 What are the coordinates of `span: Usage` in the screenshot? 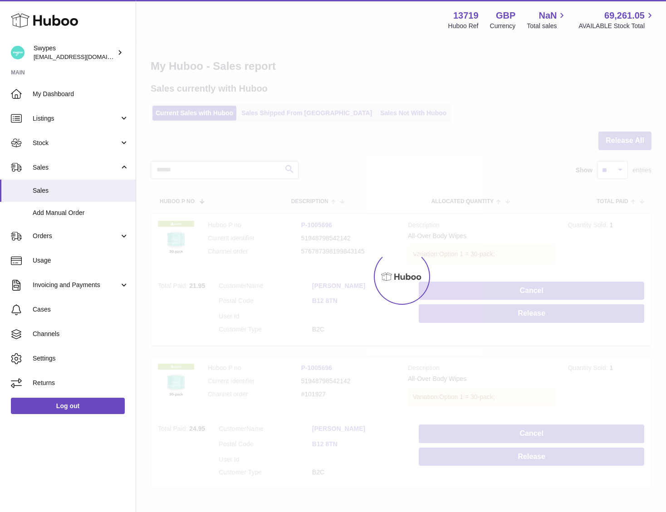 It's located at (81, 260).